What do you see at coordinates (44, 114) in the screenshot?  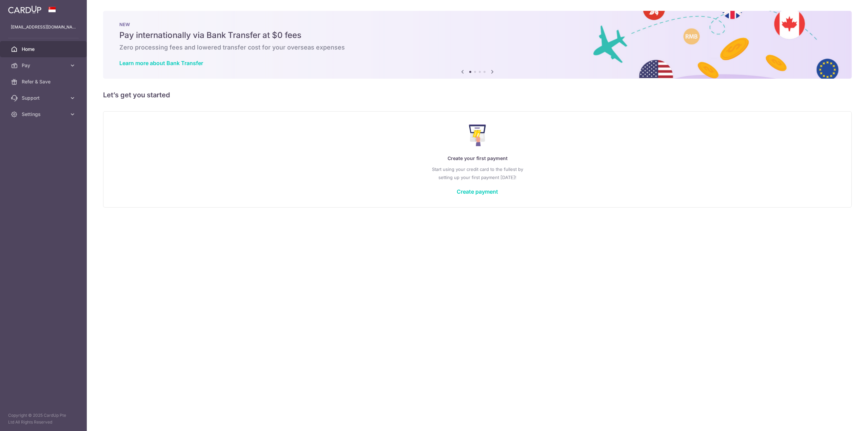 I see `span: Settings` at bounding box center [44, 114].